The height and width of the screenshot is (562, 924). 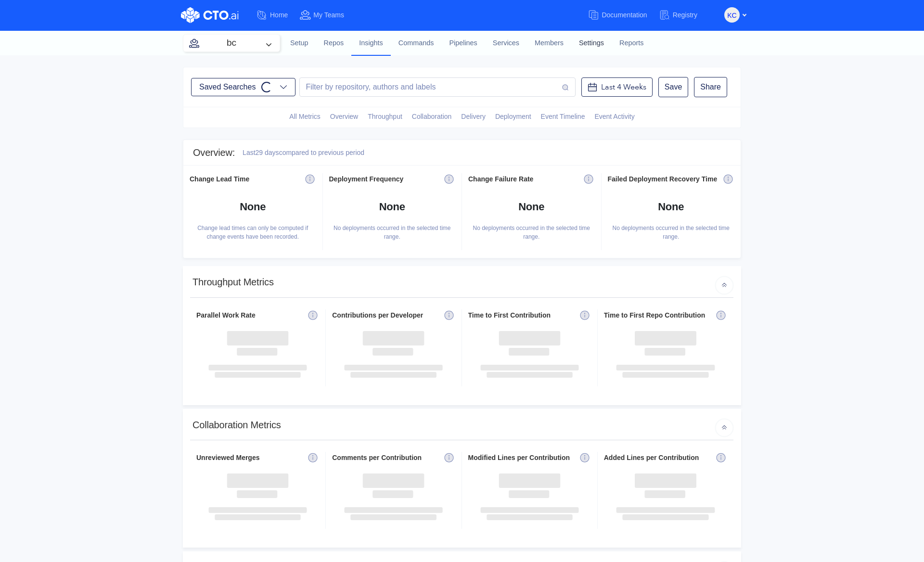 I want to click on a: Pipelines, so click(x=463, y=44).